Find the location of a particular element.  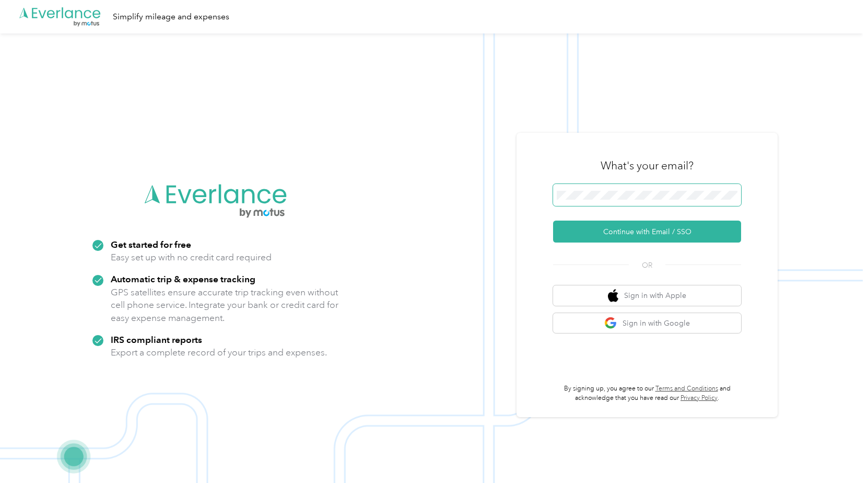

button: google logoSign in with Google is located at coordinates (648, 323).